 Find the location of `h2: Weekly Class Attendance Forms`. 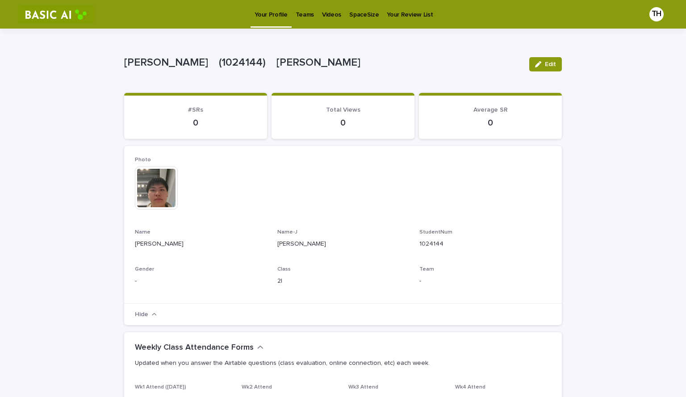

h2: Weekly Class Attendance Forms is located at coordinates (194, 348).